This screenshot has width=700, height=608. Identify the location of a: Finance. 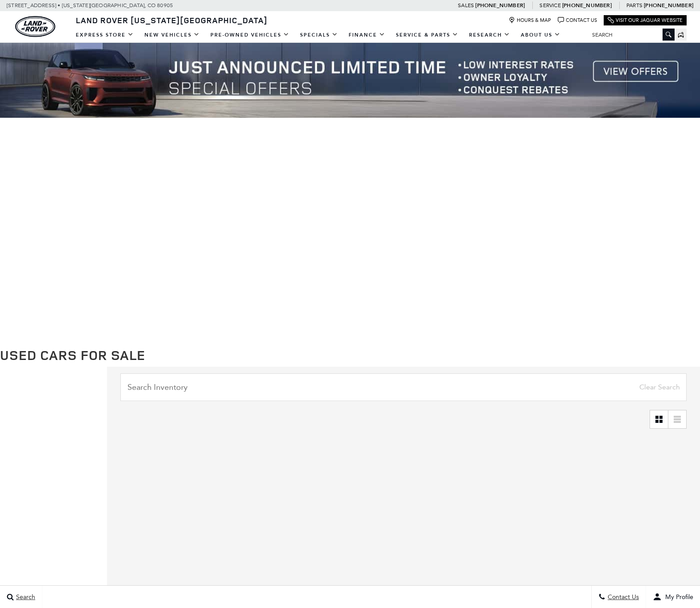
(367, 35).